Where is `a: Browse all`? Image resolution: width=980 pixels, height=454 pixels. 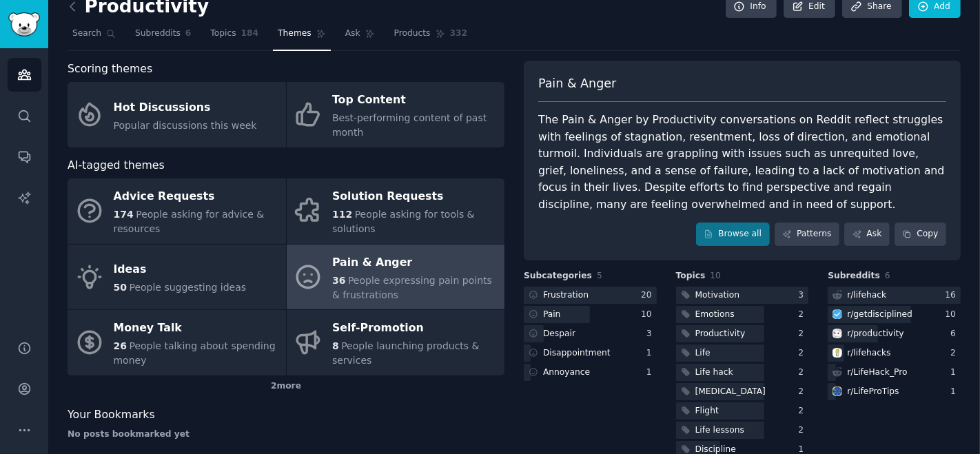
a: Browse all is located at coordinates (733, 234).